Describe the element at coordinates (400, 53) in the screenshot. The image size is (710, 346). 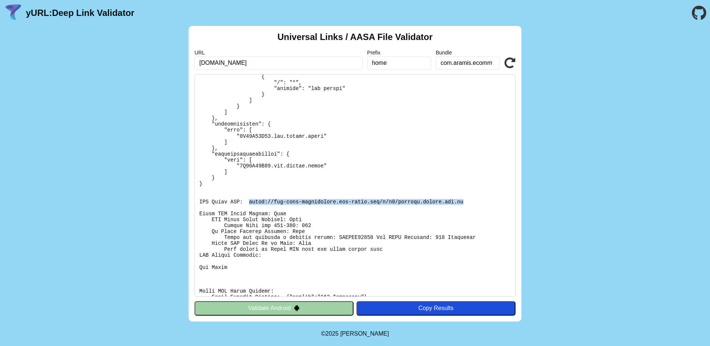
I see `label: Prefix` at that location.